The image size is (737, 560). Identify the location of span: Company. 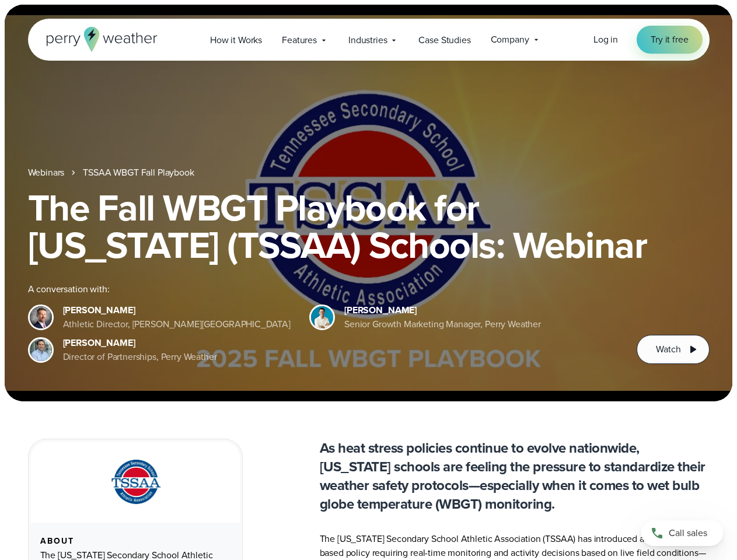
(510, 40).